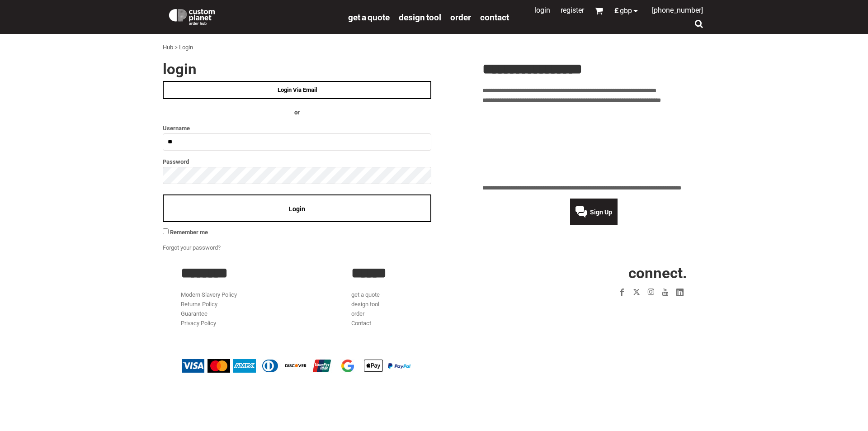 The width and height of the screenshot is (868, 431). Describe the element at coordinates (297, 162) in the screenshot. I see `label: Password` at that location.